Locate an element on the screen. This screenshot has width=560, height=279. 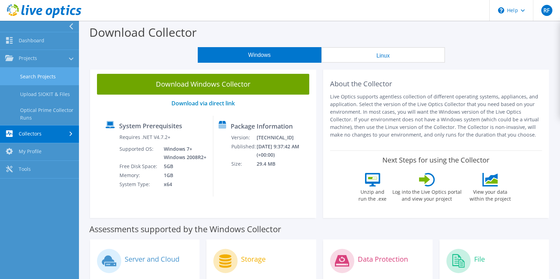
td: 29.4 MB is located at coordinates (285, 164).